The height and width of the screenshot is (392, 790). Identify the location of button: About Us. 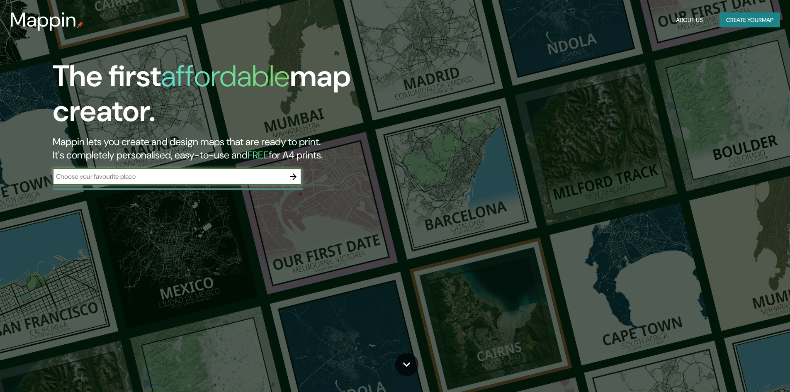
(689, 20).